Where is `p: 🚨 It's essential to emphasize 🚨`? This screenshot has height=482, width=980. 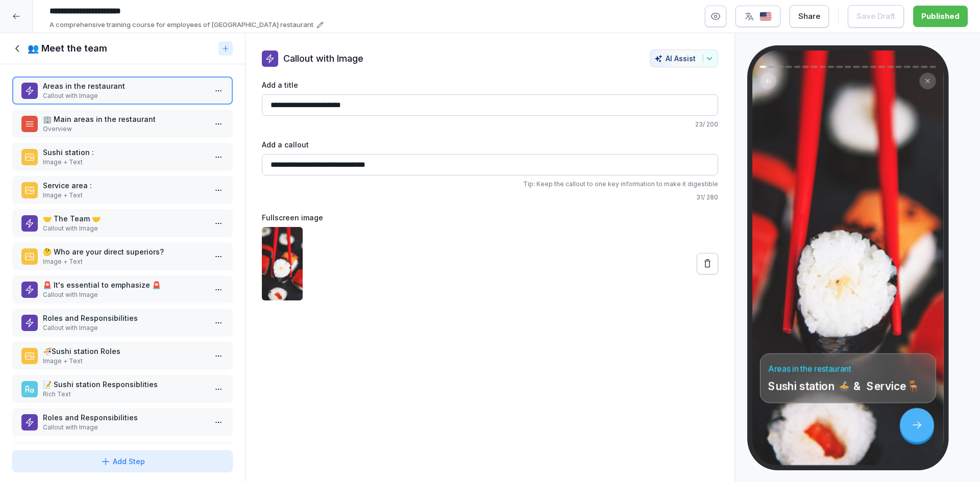
p: 🚨 It's essential to emphasize 🚨 is located at coordinates (125, 284).